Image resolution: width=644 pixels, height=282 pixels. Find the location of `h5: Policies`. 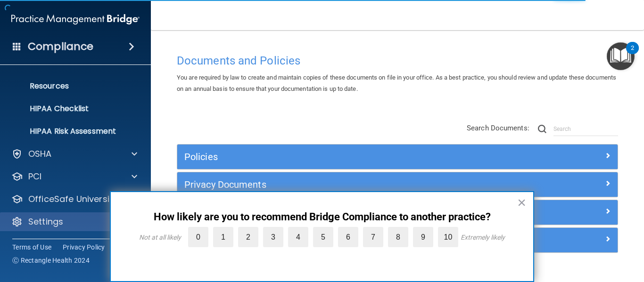

h5: Policies is located at coordinates (343, 157).